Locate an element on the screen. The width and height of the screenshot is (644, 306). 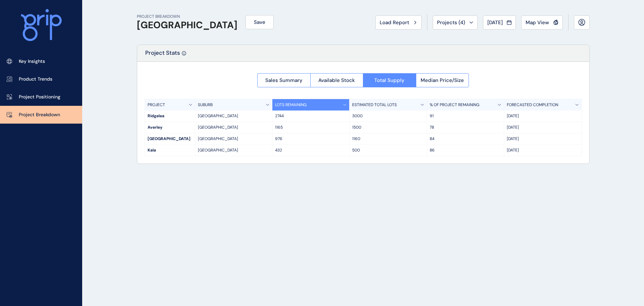
p: 976 is located at coordinates (311, 139).